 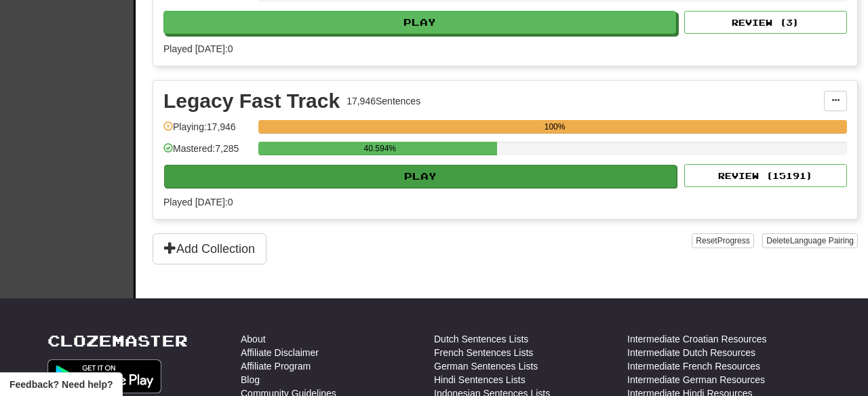 What do you see at coordinates (380, 148) in the screenshot?
I see `div: 40.594%` at bounding box center [380, 148].